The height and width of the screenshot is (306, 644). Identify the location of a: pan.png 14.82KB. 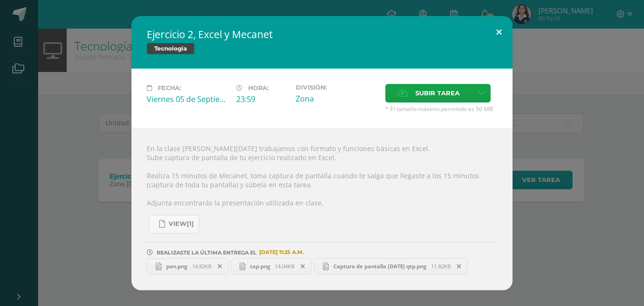
(187, 266).